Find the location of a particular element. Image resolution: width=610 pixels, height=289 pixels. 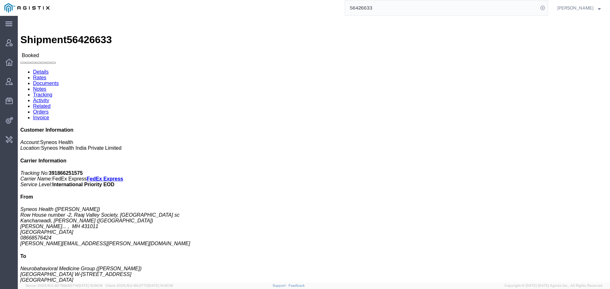

span: Client: 2025.16.0-8fc0770 is located at coordinates (139, 286).